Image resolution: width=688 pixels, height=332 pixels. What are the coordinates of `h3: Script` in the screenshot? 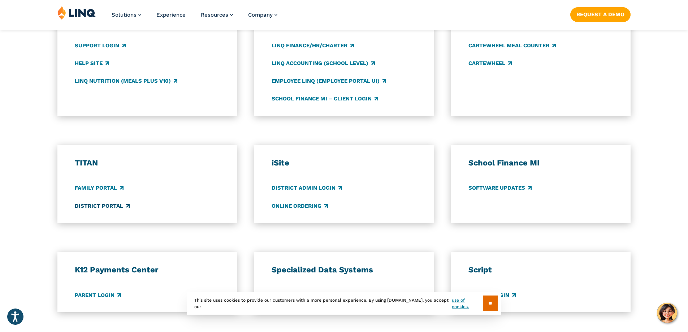 It's located at (541, 270).